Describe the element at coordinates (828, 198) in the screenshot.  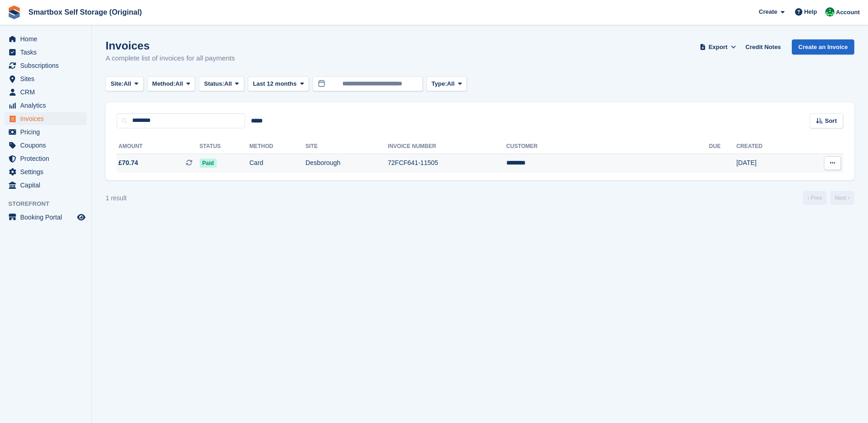
I see `nav: Page` at that location.